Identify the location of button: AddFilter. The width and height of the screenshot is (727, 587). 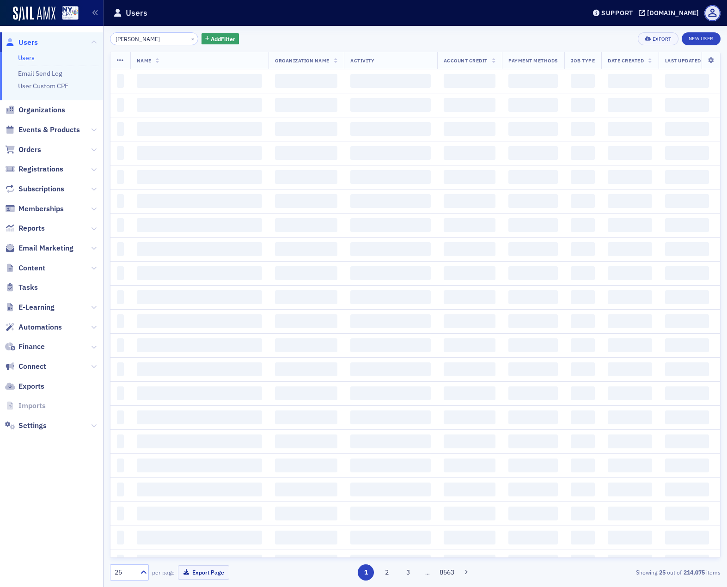
(221, 39).